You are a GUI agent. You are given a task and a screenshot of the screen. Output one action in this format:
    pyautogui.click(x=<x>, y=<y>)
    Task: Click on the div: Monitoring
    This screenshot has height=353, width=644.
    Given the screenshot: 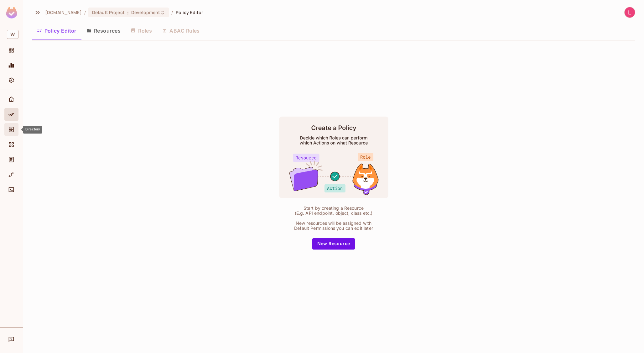 What is the action you would take?
    pyautogui.click(x=11, y=65)
    